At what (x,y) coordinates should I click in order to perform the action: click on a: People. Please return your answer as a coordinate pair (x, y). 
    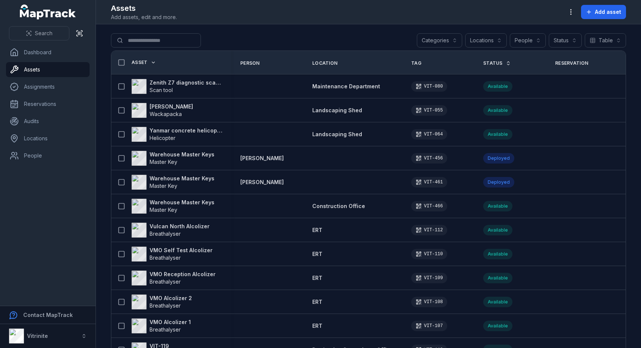
    Looking at the image, I should click on (48, 156).